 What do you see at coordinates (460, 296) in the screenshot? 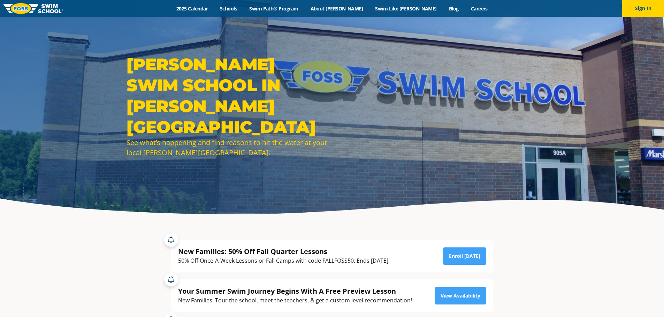
I see `a: View Availability` at bounding box center [460, 296].